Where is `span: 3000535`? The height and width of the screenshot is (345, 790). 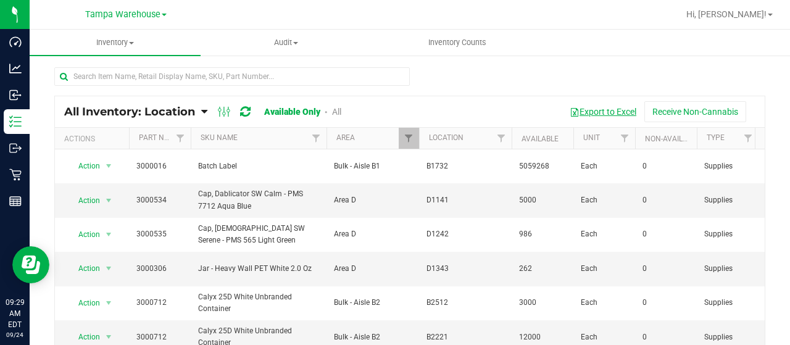
span: 3000535 is located at coordinates (160, 234).